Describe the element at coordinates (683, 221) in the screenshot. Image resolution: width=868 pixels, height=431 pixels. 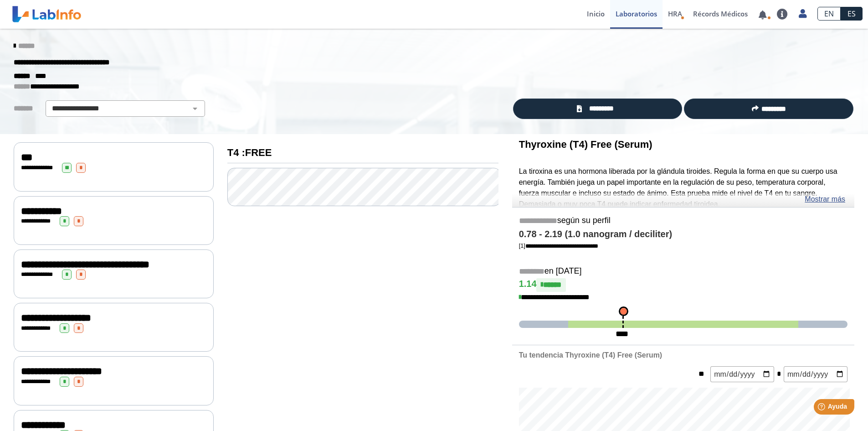
I see `h5: según su perfil` at that location.